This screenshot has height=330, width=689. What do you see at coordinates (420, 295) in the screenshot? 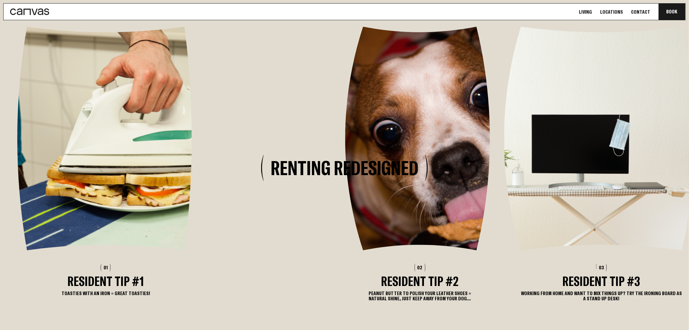
I see `p: Peanut butter to polish your leather shoes = natural shine, just keep away from your dog...` at bounding box center [420, 295].